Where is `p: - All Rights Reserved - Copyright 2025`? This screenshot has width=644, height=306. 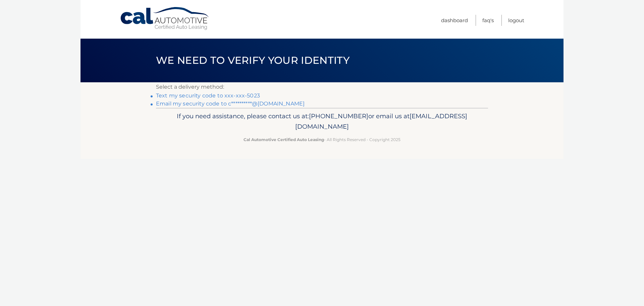
p: - All Rights Reserved - Copyright 2025 is located at coordinates (322, 140).